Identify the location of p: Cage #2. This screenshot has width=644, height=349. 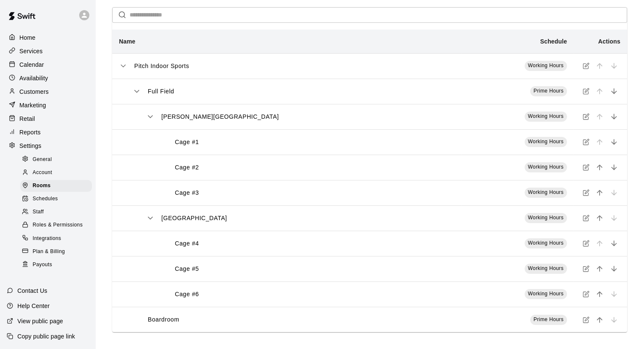
(187, 167).